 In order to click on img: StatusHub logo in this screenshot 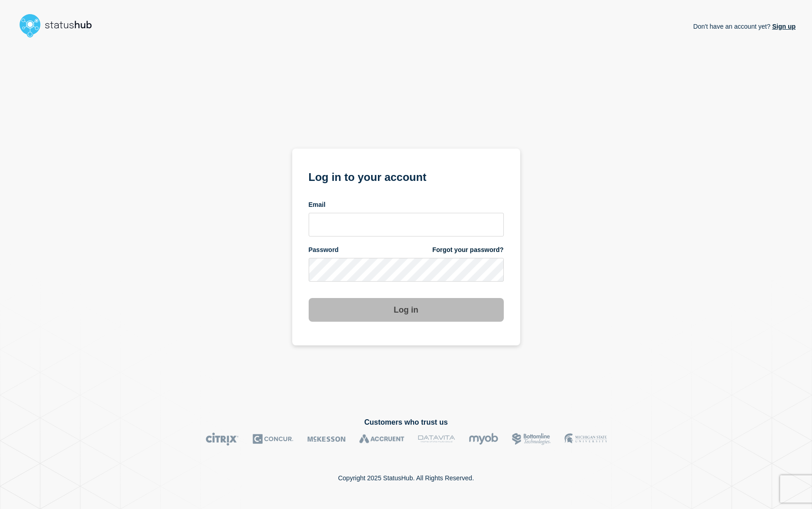, I will do `click(60, 25)`.